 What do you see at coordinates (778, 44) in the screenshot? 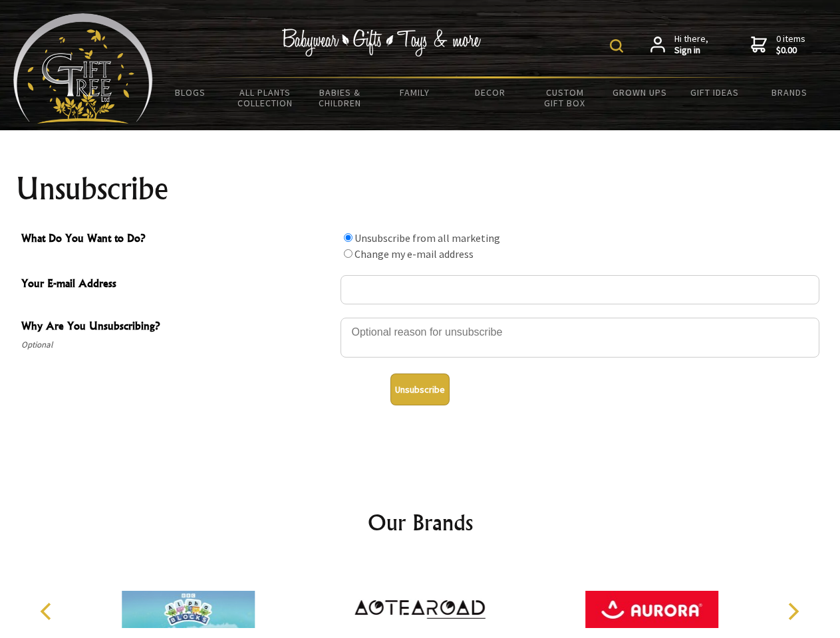
I see `a: 0 items$0.00` at bounding box center [778, 44].